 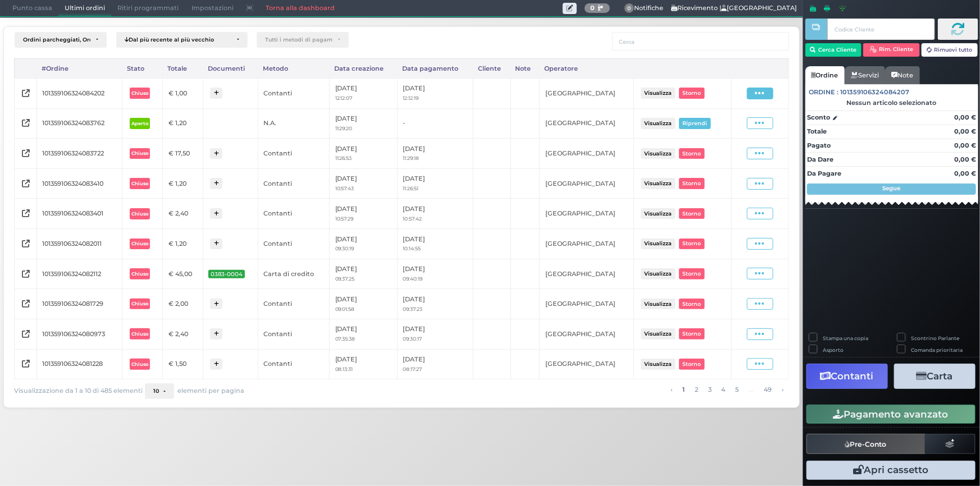 I want to click on strong: 0,00 €, so click(x=964, y=131).